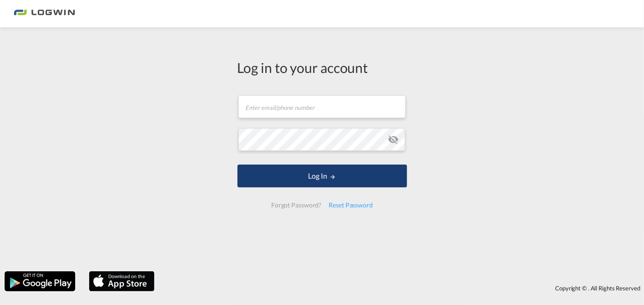  Describe the element at coordinates (122, 281) in the screenshot. I see `img: apple.png` at that location.